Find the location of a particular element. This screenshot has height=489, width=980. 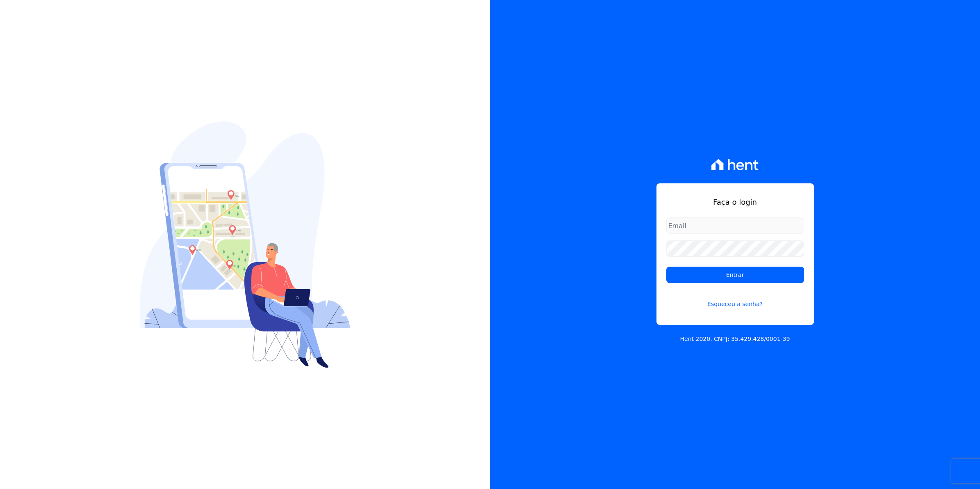

input: Entrar is located at coordinates (735, 275).